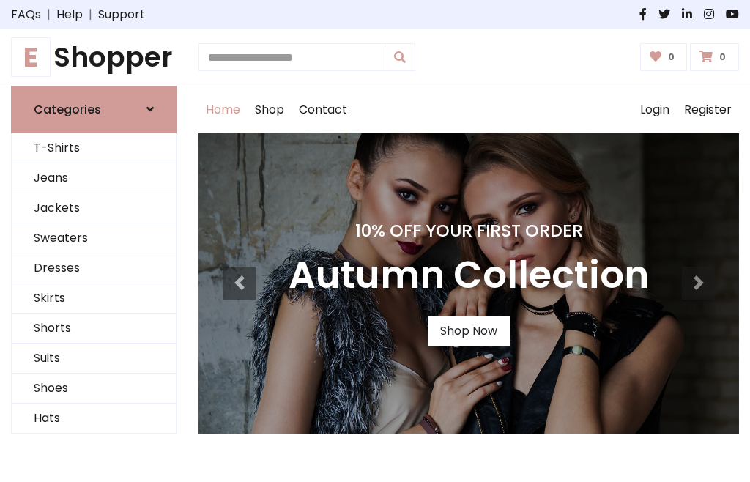  I want to click on a: Suits, so click(94, 358).